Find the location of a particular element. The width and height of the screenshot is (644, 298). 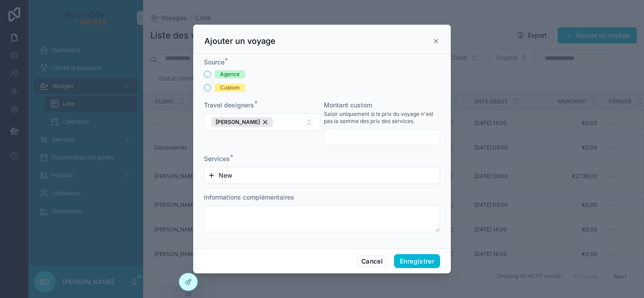

button: New is located at coordinates (322, 175).